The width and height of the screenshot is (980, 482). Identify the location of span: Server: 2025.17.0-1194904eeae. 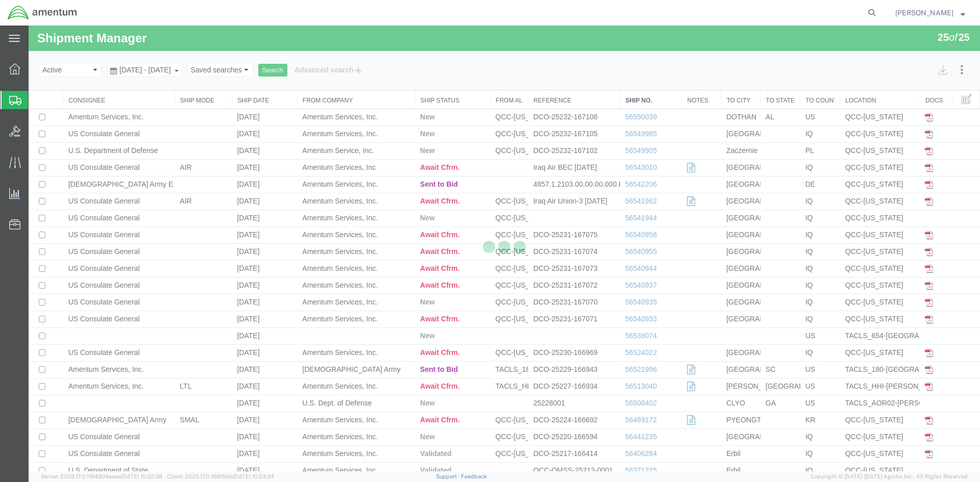
(101, 477).